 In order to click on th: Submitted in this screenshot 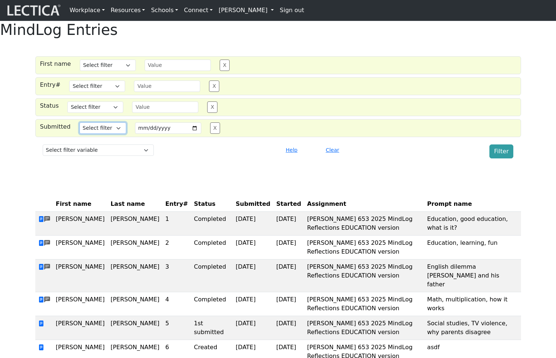, I will do `click(253, 204)`.